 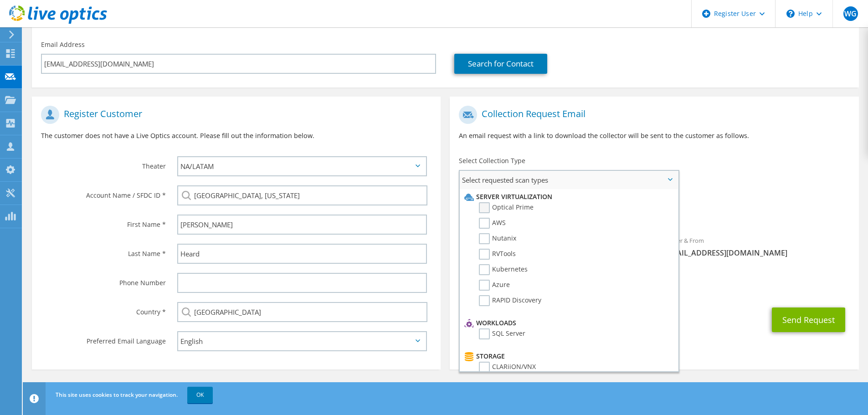 What do you see at coordinates (567, 323) in the screenshot?
I see `li: Workloads` at bounding box center [567, 323].